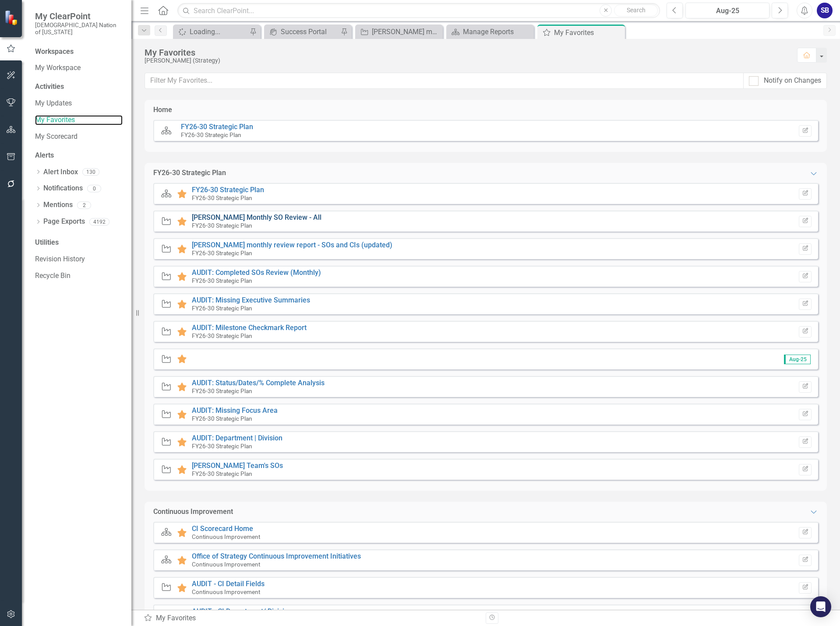 The image size is (840, 626). What do you see at coordinates (58, 205) in the screenshot?
I see `a: Mentions` at bounding box center [58, 205].